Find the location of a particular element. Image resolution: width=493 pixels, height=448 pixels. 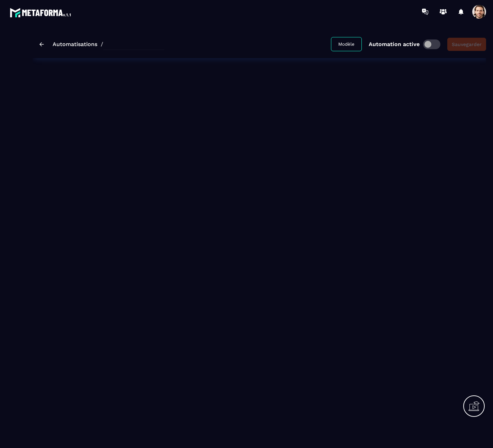

button: Modèle is located at coordinates (346, 44).